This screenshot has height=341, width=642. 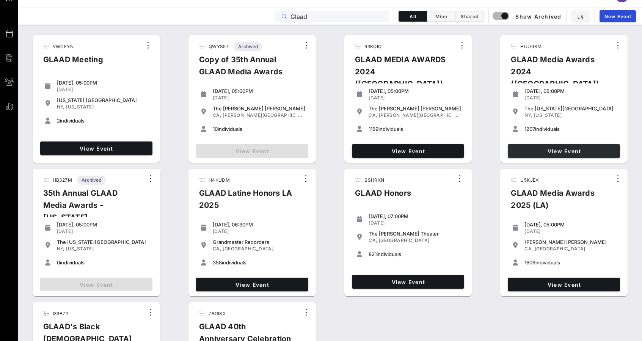 What do you see at coordinates (215, 129) in the screenshot?
I see `span: 10` at bounding box center [215, 129].